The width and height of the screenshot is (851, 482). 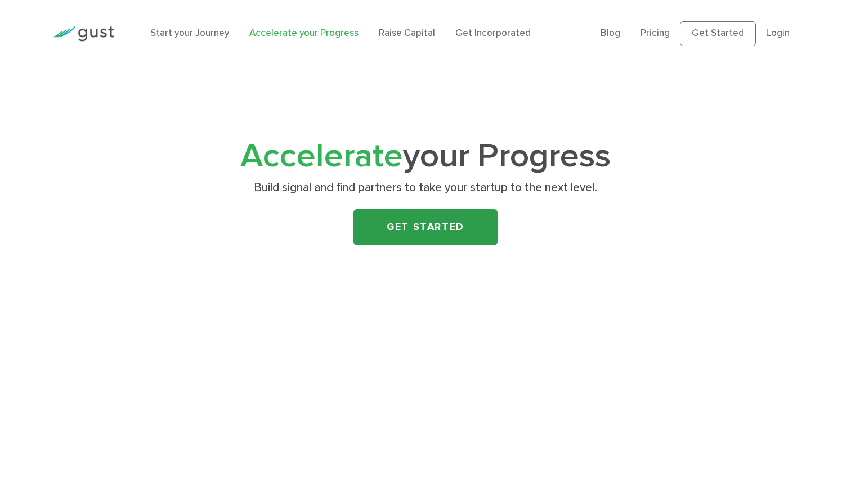 What do you see at coordinates (425, 188) in the screenshot?
I see `p: Build signal and find partners to take your startup to the next level.` at bounding box center [425, 188].